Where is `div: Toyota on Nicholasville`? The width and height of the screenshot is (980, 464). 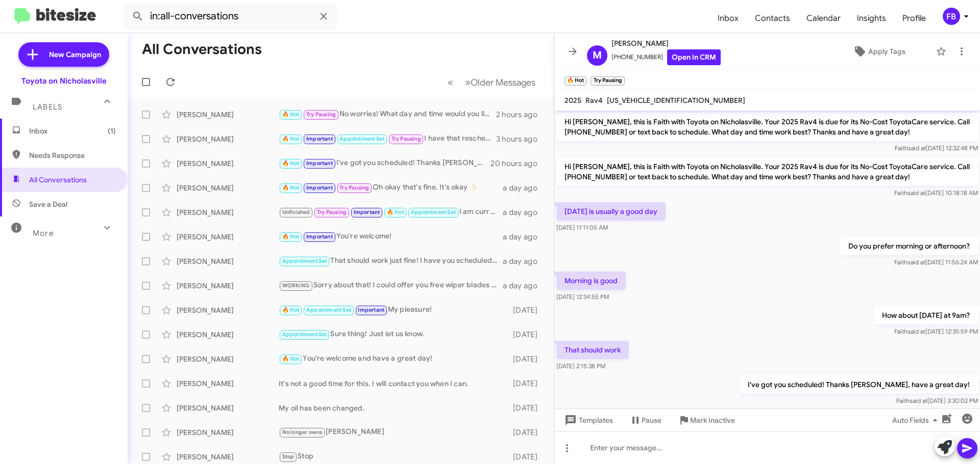 div: Toyota on Nicholasville is located at coordinates (64, 81).